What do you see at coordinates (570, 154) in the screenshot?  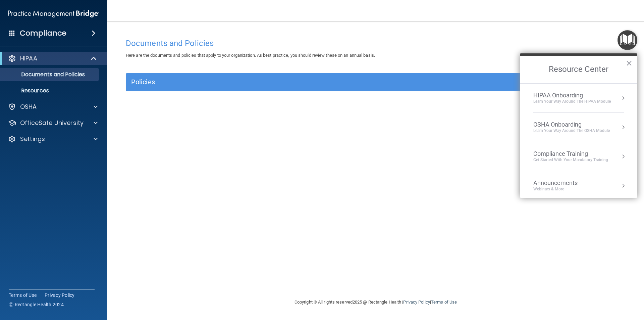 I see `div: Compliance Training` at bounding box center [570, 154].